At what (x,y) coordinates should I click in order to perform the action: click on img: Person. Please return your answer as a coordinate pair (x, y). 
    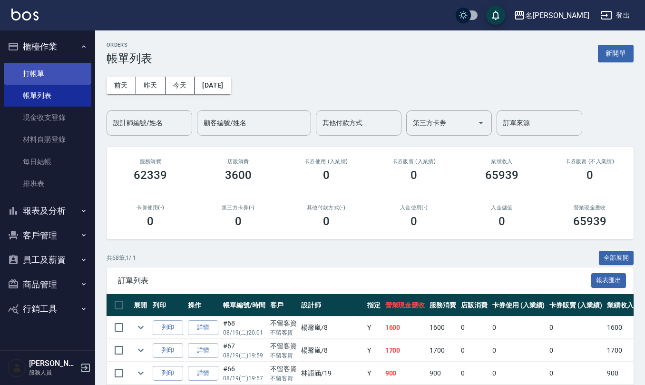
    Looking at the image, I should click on (17, 368).